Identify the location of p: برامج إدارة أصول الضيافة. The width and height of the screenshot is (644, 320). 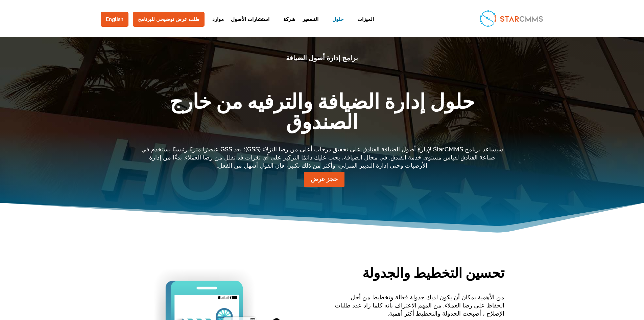
(322, 58).